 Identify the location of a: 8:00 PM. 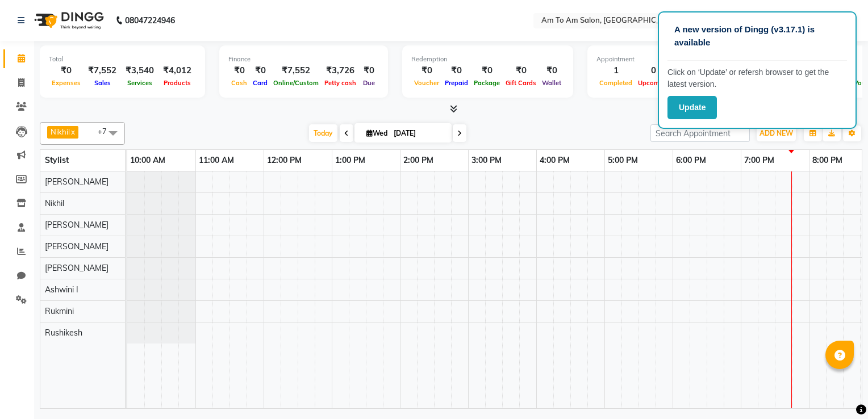
(827, 160).